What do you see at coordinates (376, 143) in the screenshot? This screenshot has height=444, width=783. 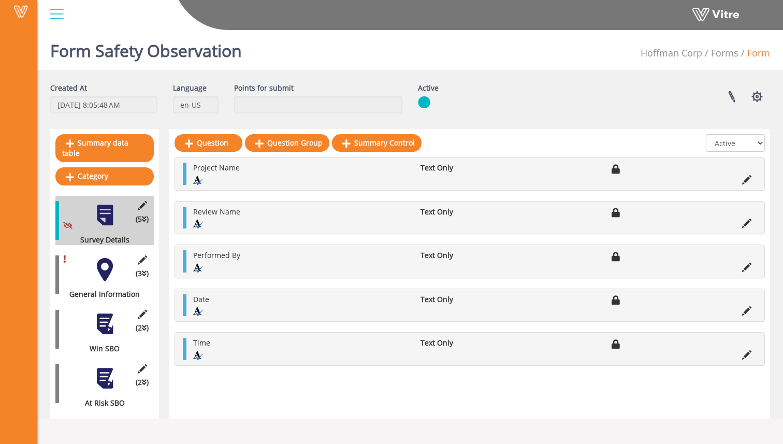 I see `a: Summary Control` at bounding box center [376, 143].